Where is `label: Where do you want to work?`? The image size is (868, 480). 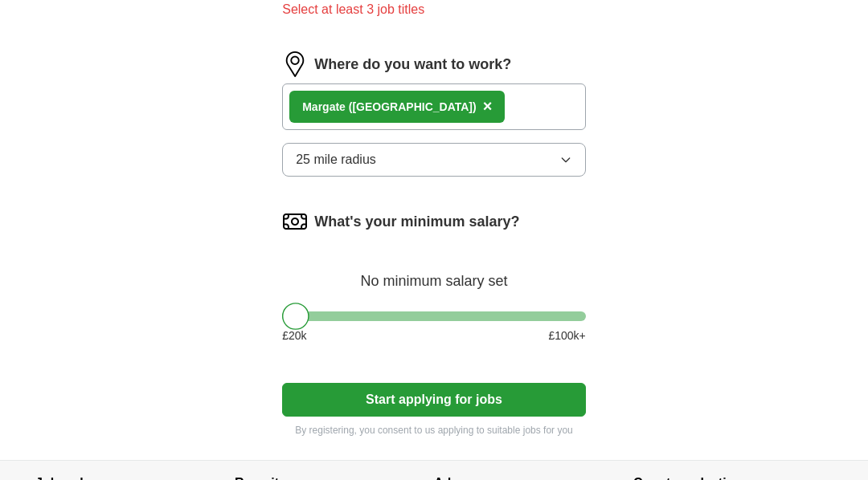
label: Where do you want to work? is located at coordinates (412, 64).